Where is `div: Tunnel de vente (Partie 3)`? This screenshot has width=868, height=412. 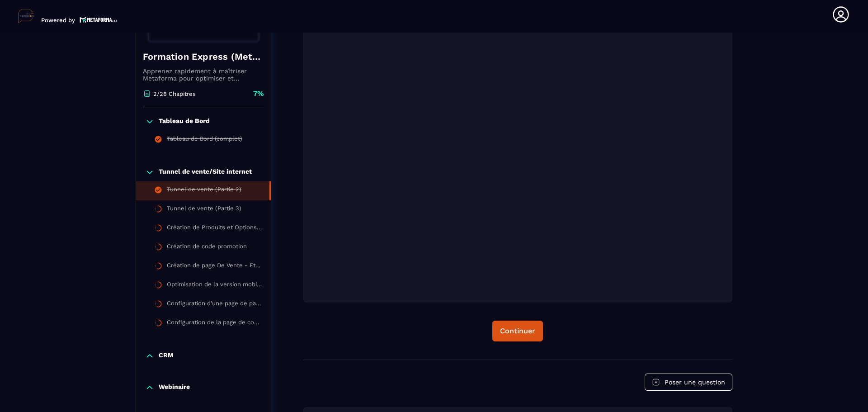 div: Tunnel de vente (Partie 3) is located at coordinates (204, 210).